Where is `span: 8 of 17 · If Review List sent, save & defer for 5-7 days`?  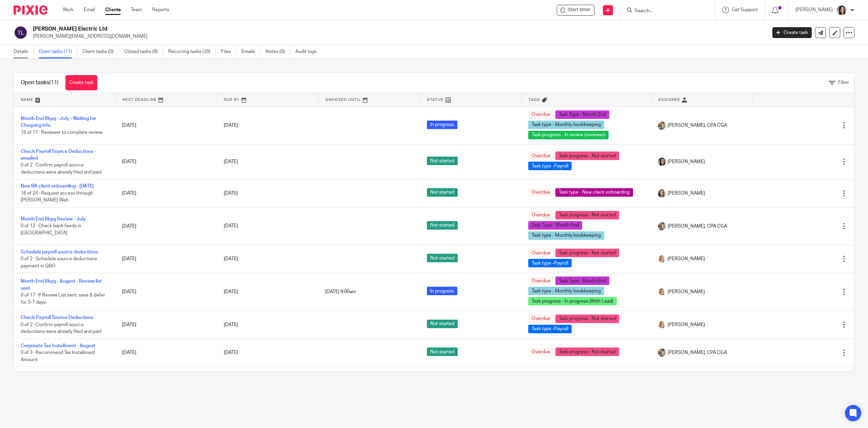
span: 8 of 17 · If Review List sent, save & defer for 5-7 days is located at coordinates (63, 299).